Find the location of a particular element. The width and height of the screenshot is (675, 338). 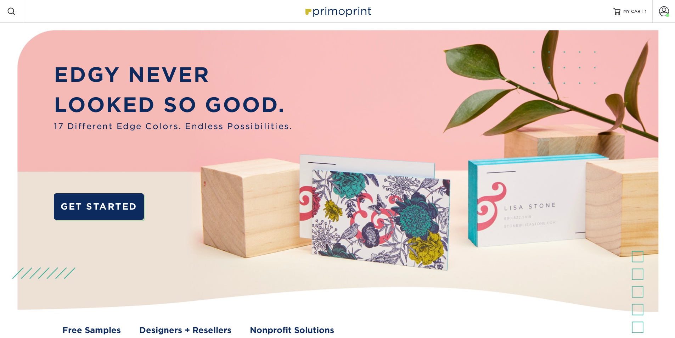

span: MY CART is located at coordinates (633, 11).